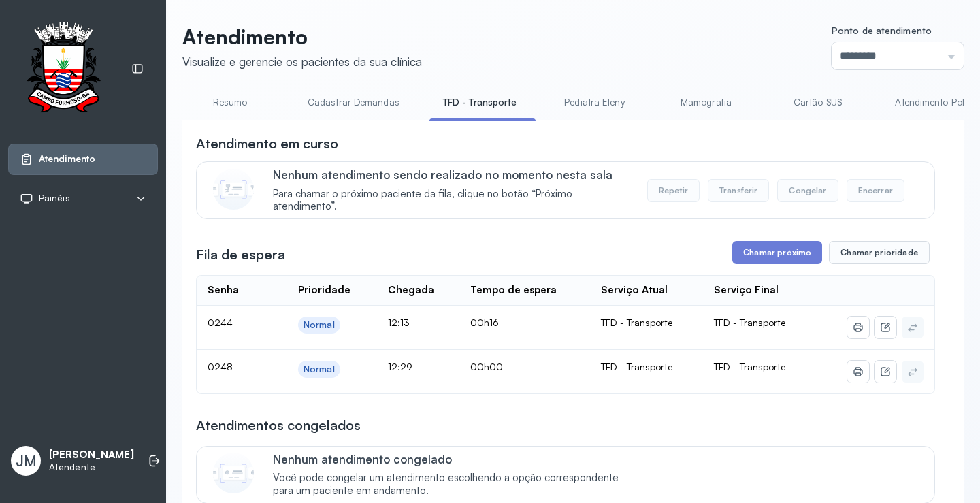 The width and height of the screenshot is (980, 503). Describe the element at coordinates (64, 69) in the screenshot. I see `img: Logotipo do estabelecimento` at that location.